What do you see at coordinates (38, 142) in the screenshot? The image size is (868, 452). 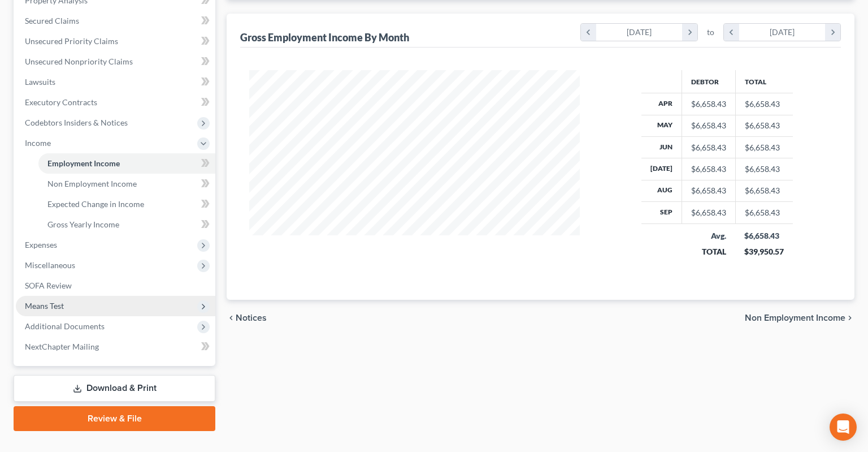 I see `span: Income` at bounding box center [38, 142].